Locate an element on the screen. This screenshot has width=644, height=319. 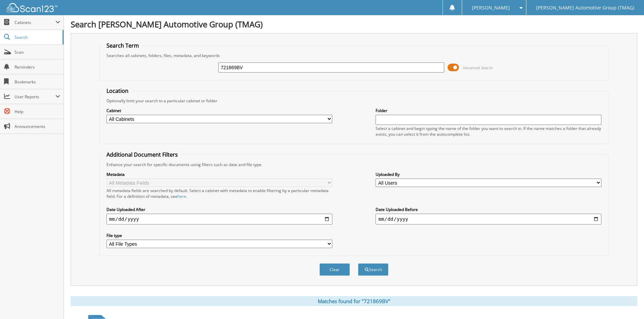
div: Select a cabinet and begin typing the name of the folder you want to search in. If the name match... is located at coordinates (488, 132).